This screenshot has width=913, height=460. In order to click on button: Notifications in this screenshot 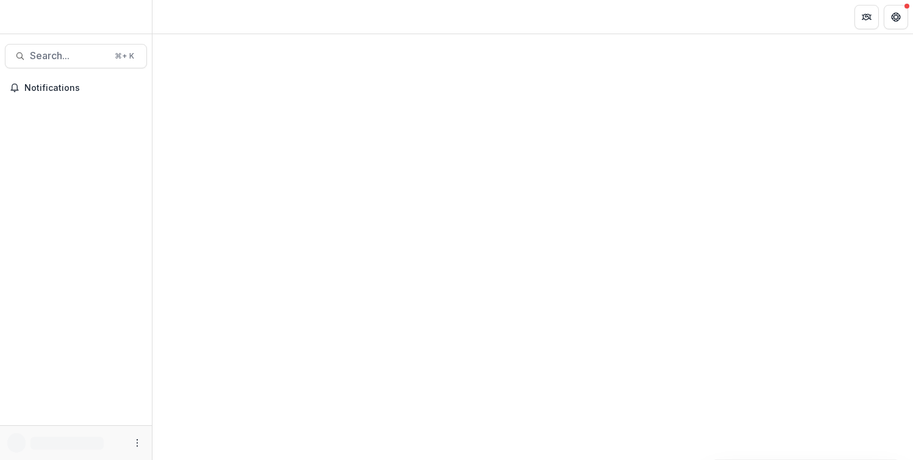, I will do `click(76, 88)`.